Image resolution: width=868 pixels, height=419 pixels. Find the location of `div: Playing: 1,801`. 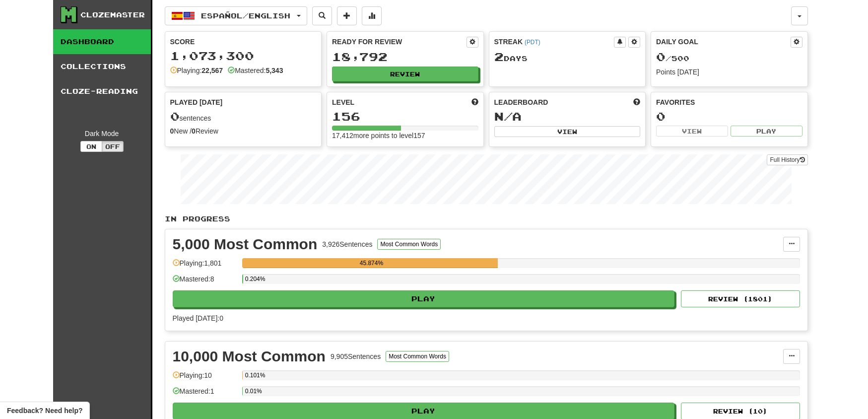

div: Playing: 1,801 is located at coordinates (205, 266).